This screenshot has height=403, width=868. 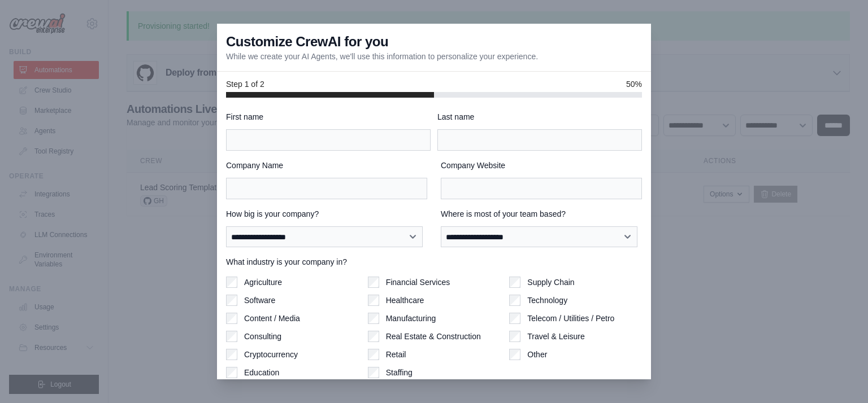 I want to click on p: While we create your AI Agents, we'll use this information to personalize your experience., so click(x=382, y=56).